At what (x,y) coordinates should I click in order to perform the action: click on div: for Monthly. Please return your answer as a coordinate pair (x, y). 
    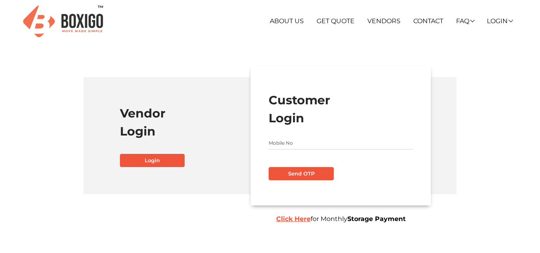
    Looking at the image, I should click on (384, 219).